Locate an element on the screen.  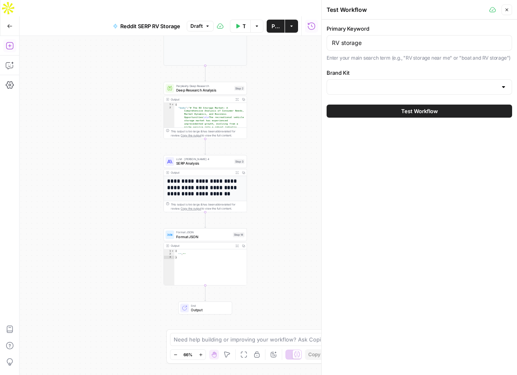
span: Copy is located at coordinates (315, 354).